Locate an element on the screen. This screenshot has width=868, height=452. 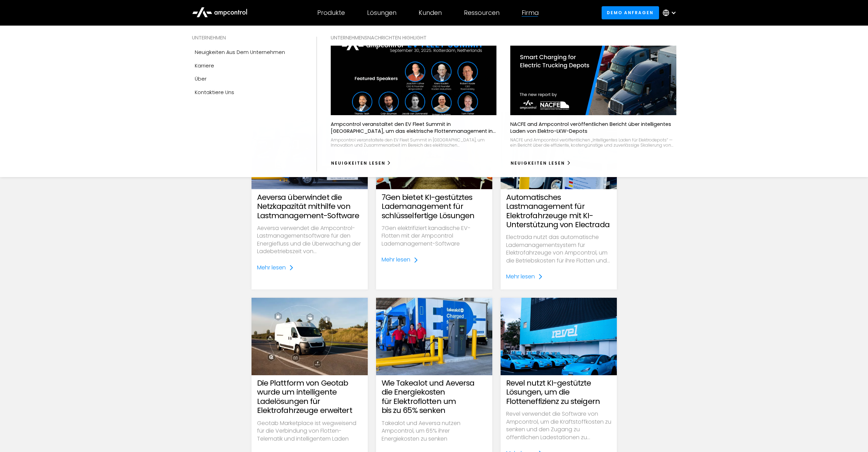
div: Kunden is located at coordinates (430, 13).